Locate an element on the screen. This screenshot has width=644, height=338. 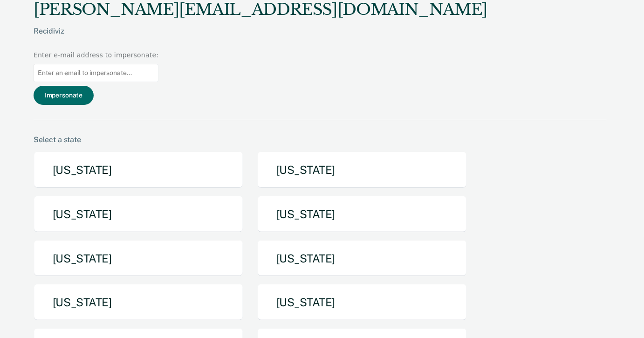
button: Impersonate is located at coordinates (63, 95).